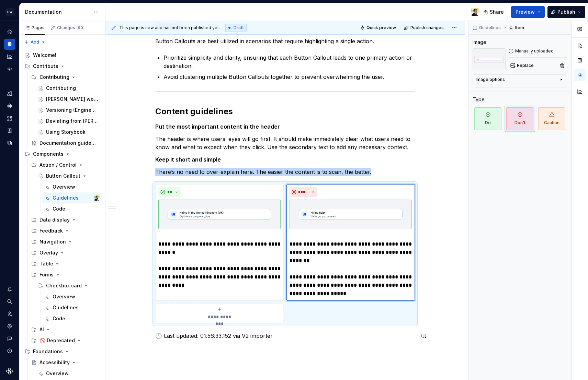  I want to click on img: 4f22dab2-f095-4634-aa6f-61d341ff279c.png, so click(351, 214).